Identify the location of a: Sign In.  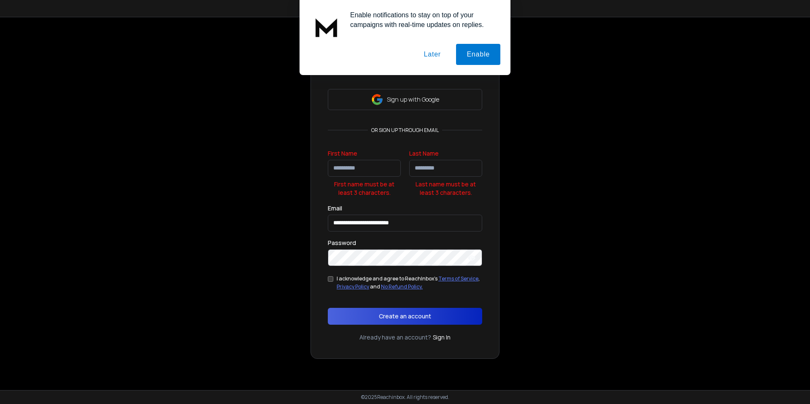
(441, 337).